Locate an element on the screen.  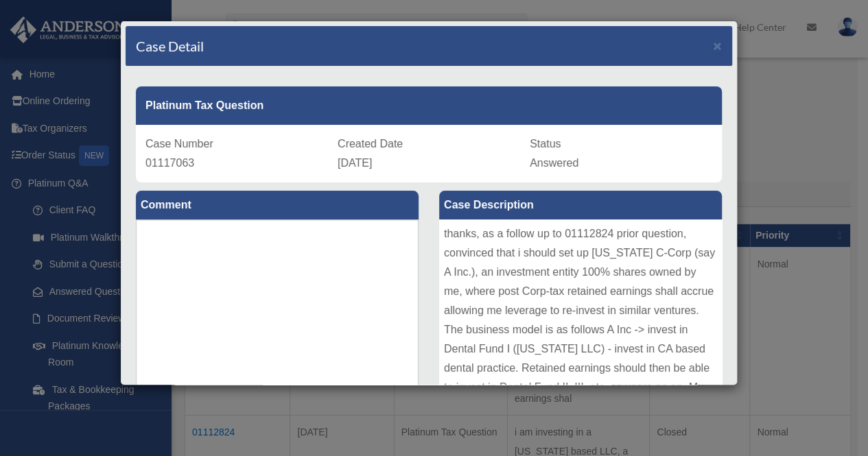
h4: Case Detail is located at coordinates (169, 46).